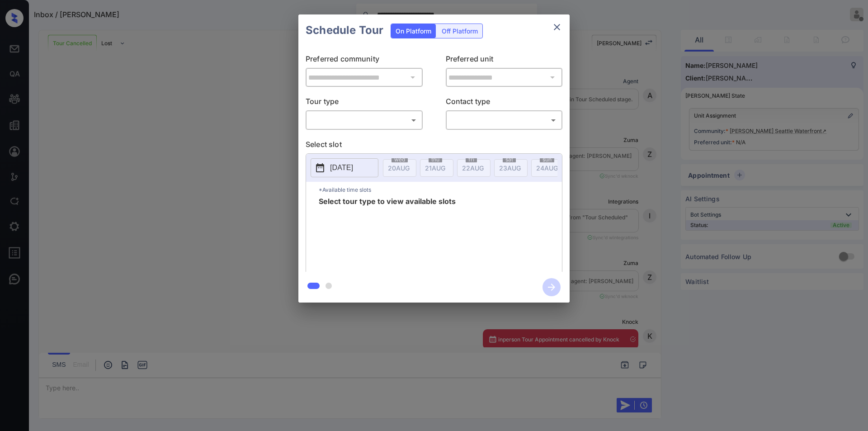 This screenshot has height=431, width=868. I want to click on p: Contact type, so click(504, 103).